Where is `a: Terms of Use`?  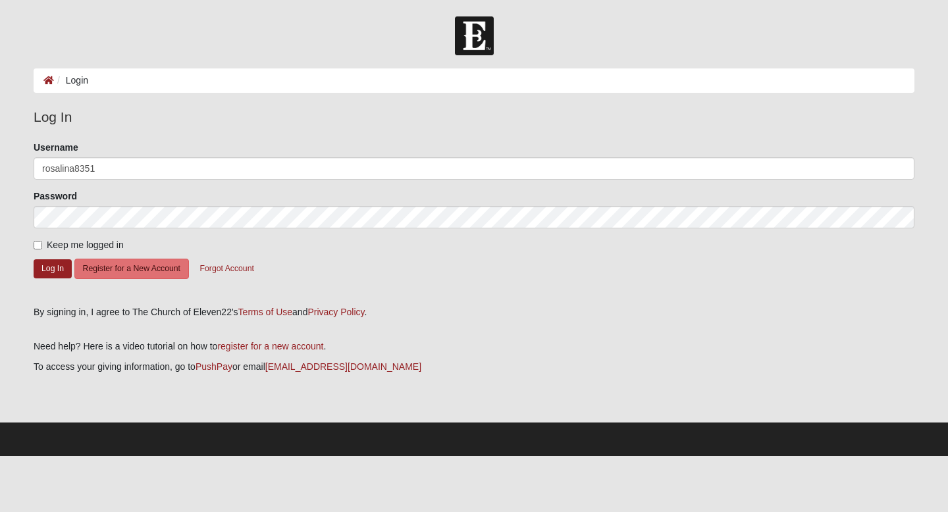
a: Terms of Use is located at coordinates (265, 312).